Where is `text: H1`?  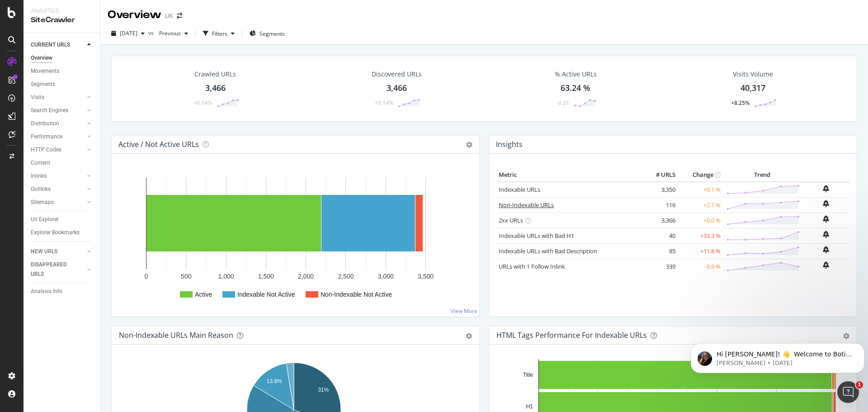
text: H1 is located at coordinates (530, 407).